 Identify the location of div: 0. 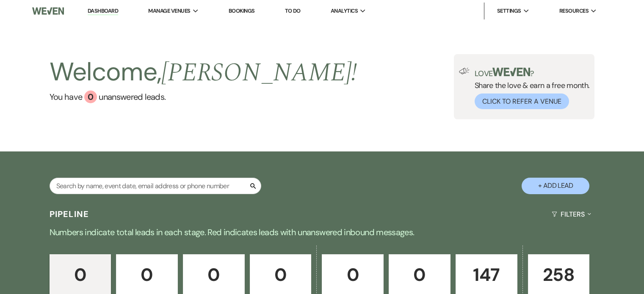
(90, 97).